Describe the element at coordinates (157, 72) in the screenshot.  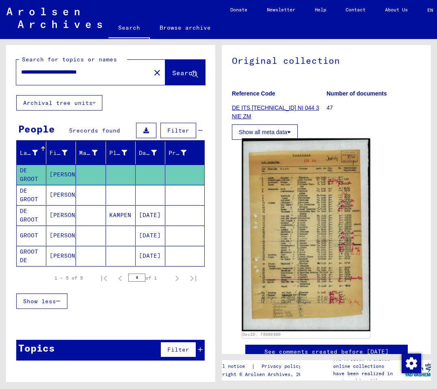
I see `button: Clear` at that location.